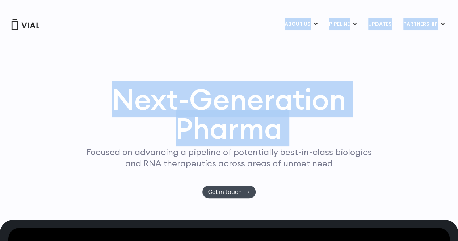 Image resolution: width=458 pixels, height=241 pixels. I want to click on h1: Next-Generation Pharma, so click(229, 114).